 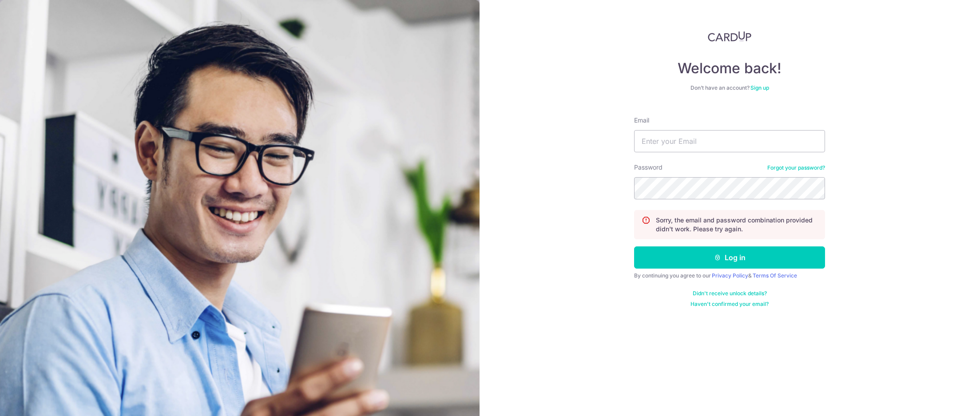 What do you see at coordinates (730, 276) in the screenshot?
I see `div: By continuing you agree to our &` at bounding box center [730, 276].